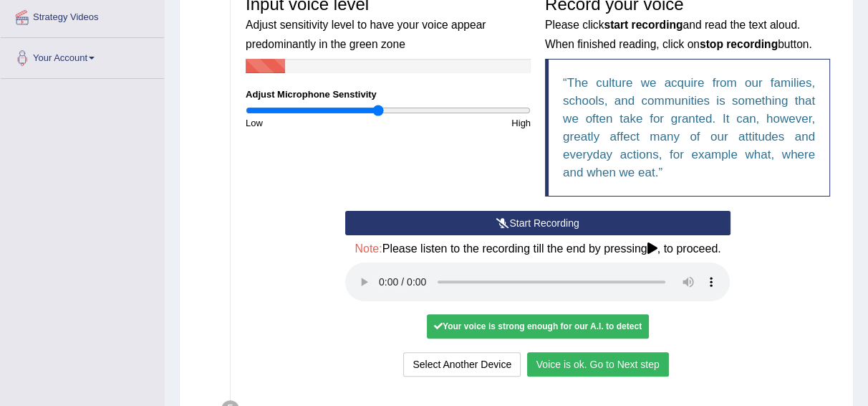  What do you see at coordinates (678, 34) in the screenshot?
I see `small: Please click and read the text aloud. When finished reading, click on button.` at bounding box center [678, 34].